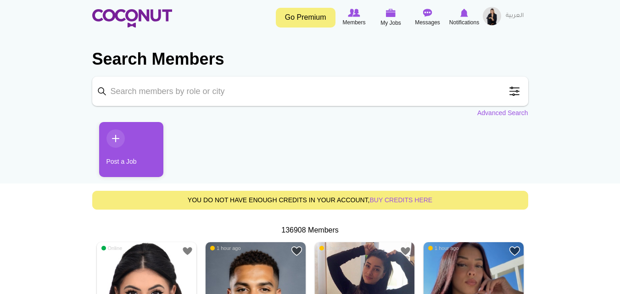 Image resolution: width=620 pixels, height=294 pixels. Describe the element at coordinates (354, 13) in the screenshot. I see `img: Browse Members` at that location.